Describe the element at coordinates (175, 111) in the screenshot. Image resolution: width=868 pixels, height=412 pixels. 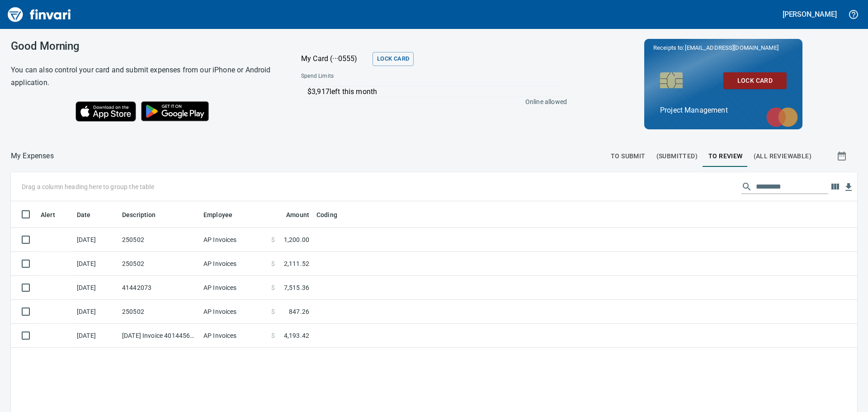
I see `img: Get it on Google Play` at that location.